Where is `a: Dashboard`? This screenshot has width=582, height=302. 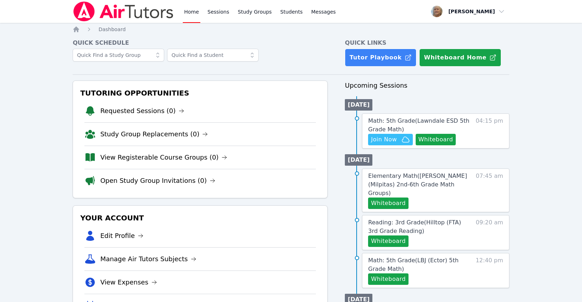 a: Dashboard is located at coordinates (112, 29).